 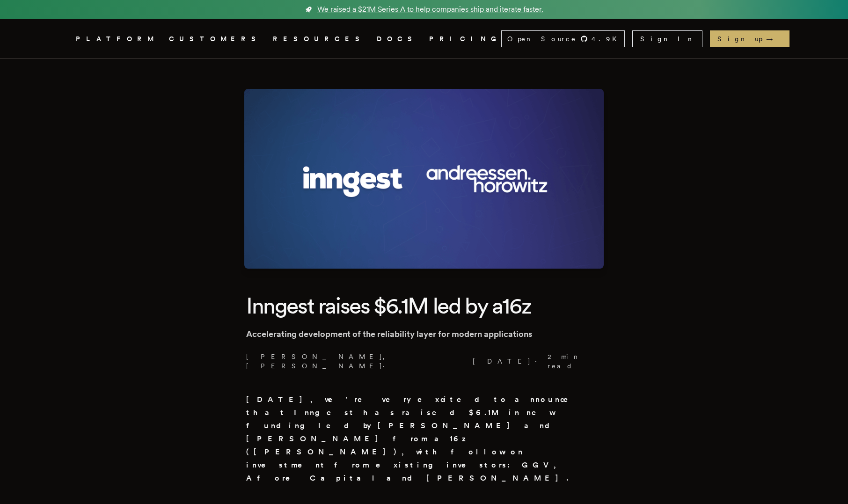 I want to click on button: RESOURCES, so click(x=319, y=39).